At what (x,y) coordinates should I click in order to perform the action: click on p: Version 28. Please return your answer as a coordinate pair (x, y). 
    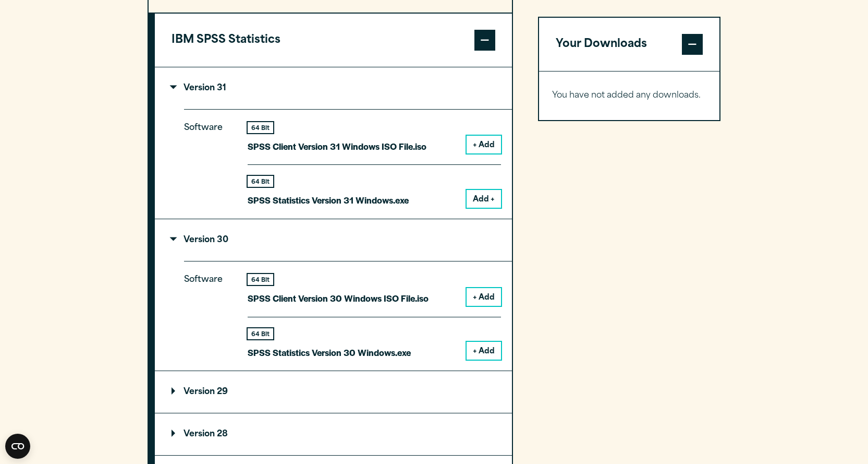
    Looking at the image, I should click on (200, 434).